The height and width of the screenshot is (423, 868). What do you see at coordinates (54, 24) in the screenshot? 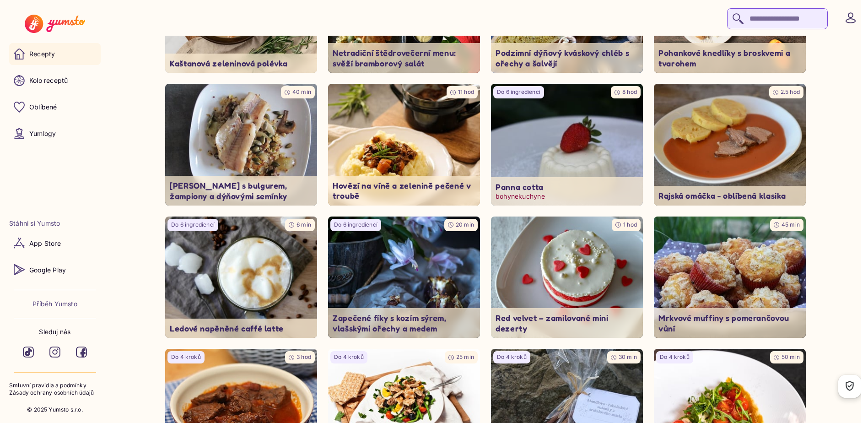
I see `img: Yumsto logo` at bounding box center [54, 24].